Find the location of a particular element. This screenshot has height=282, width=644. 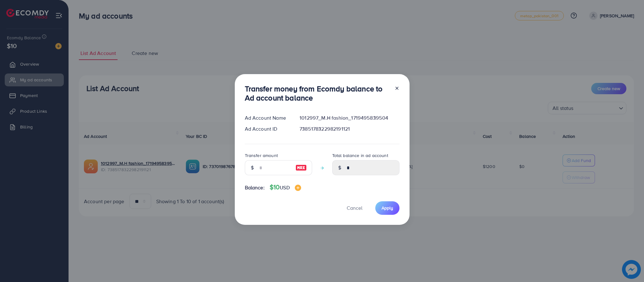

span: Cancel is located at coordinates (355, 208).